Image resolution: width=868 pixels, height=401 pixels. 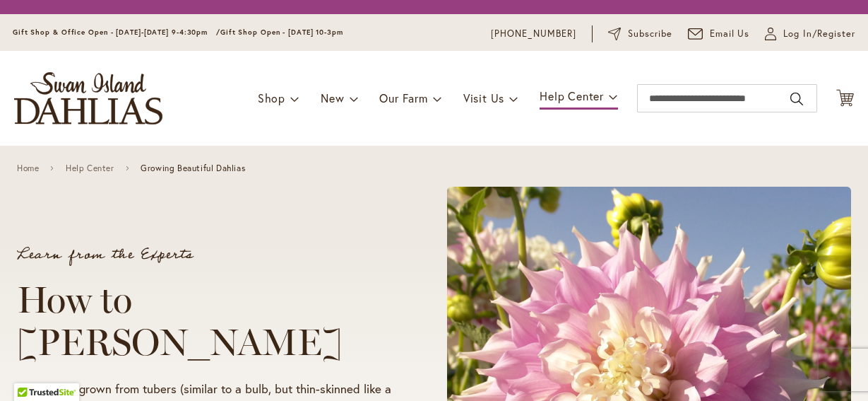 What do you see at coordinates (484, 97) in the screenshot?
I see `span: Visit Us` at bounding box center [484, 97].